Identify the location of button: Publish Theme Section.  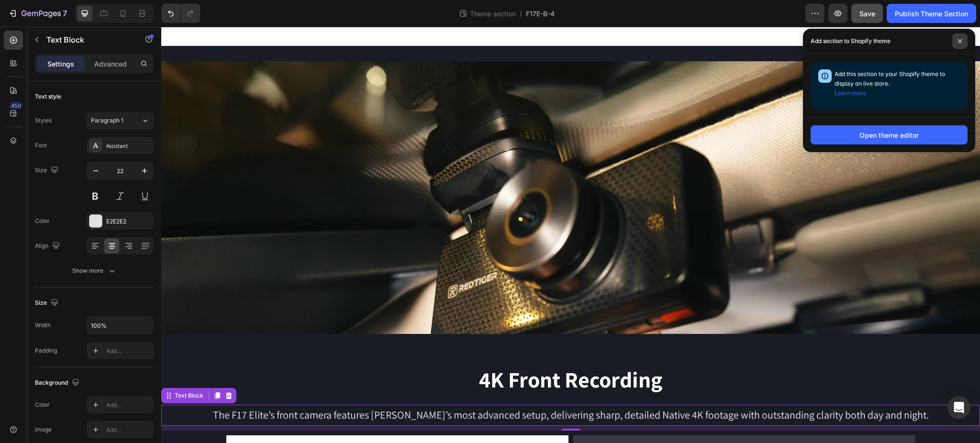
(931, 14).